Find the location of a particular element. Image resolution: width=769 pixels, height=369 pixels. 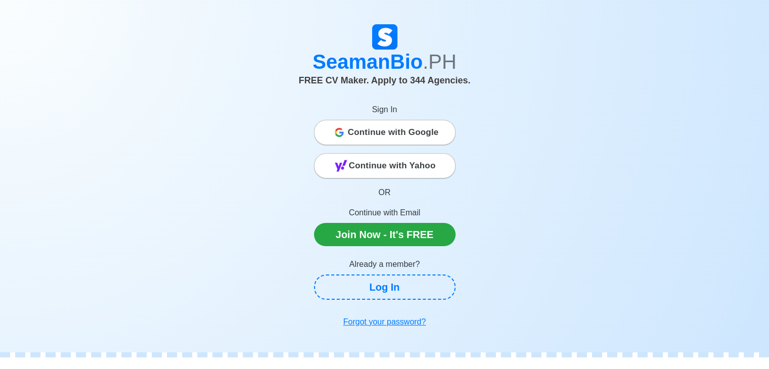

span: Continue with Yahoo is located at coordinates (392, 166).